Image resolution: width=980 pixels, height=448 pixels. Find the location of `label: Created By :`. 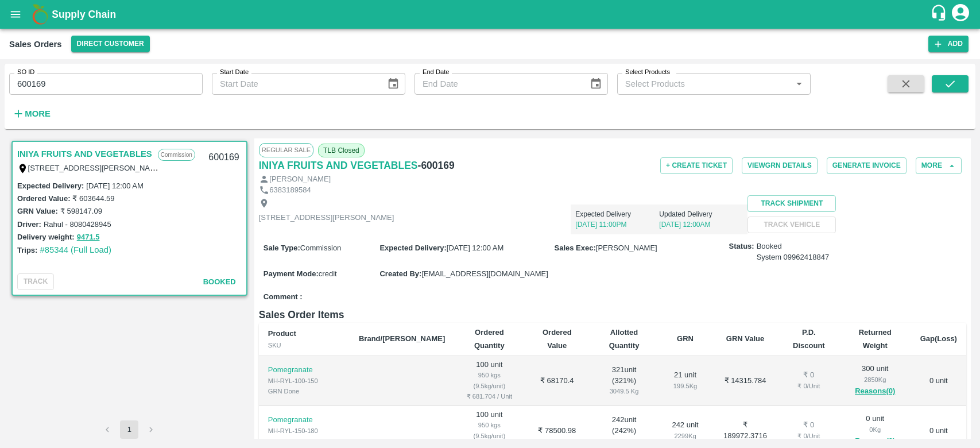

label: Created By : is located at coordinates (400, 273).